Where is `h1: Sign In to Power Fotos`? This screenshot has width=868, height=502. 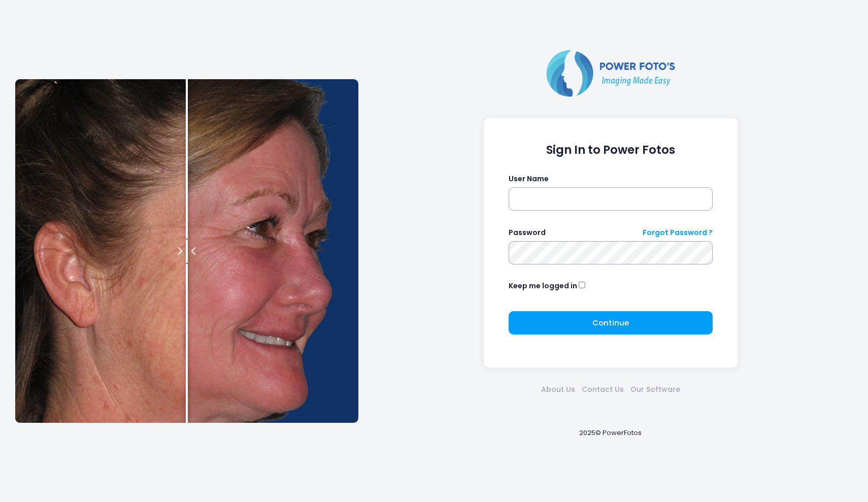 h1: Sign In to Power Fotos is located at coordinates (611, 150).